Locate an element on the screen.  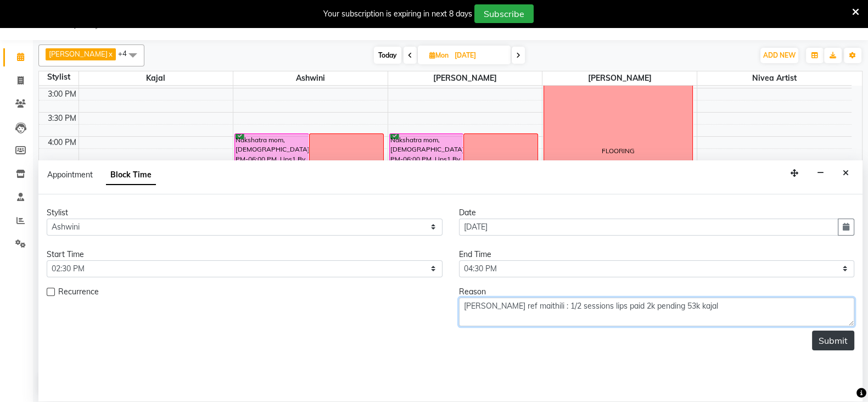
span: +4 is located at coordinates (126, 53).